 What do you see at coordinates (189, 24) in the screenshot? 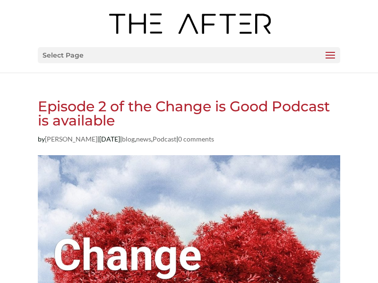
I see `img: The After` at bounding box center [189, 24].